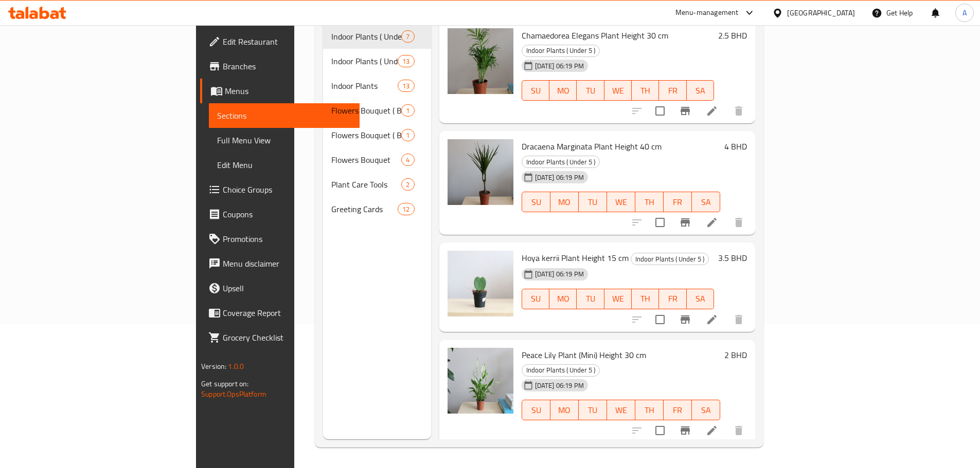 This screenshot has height=468, width=980. I want to click on a: Upsell, so click(280, 288).